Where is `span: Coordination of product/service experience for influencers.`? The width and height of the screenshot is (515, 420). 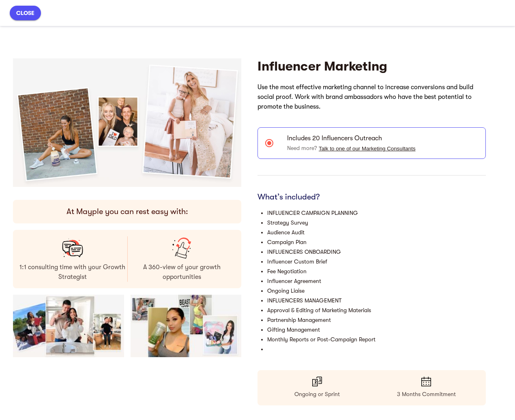 span: Coordination of product/service experience for influencers. is located at coordinates (101, 96).